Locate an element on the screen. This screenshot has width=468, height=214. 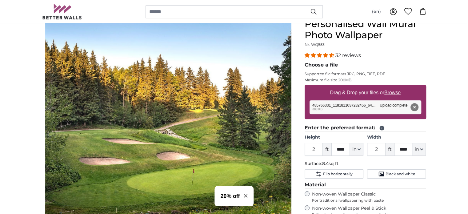
p: Maximum file size 200MB. is located at coordinates (365, 80).